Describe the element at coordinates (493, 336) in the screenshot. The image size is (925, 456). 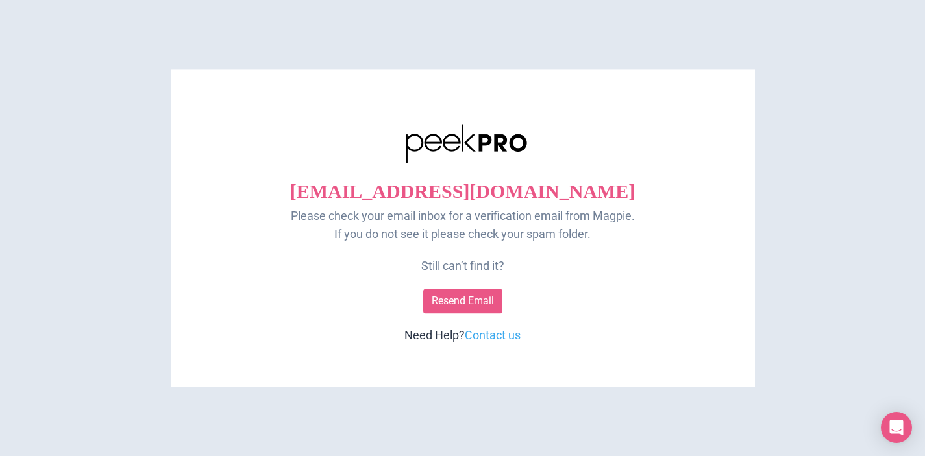
I see `a: Contact us` at that location.